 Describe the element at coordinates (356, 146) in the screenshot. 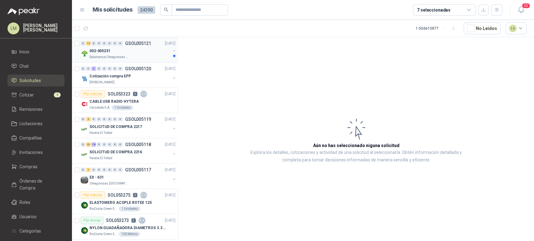

I see `h3: Aún no has seleccionado niguna solicitud` at that location.